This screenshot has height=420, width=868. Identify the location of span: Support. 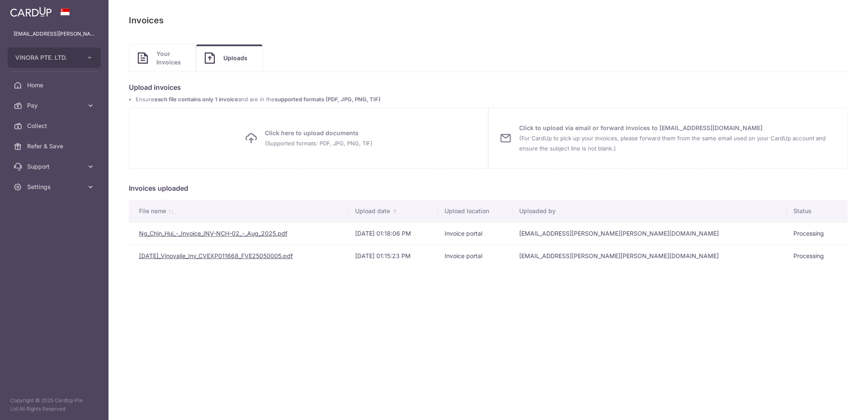
(56, 167).